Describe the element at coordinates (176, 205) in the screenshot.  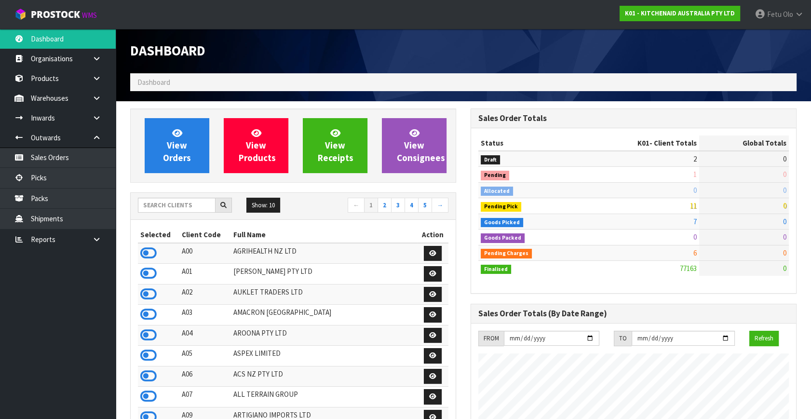
I see `input: Search clients` at that location.